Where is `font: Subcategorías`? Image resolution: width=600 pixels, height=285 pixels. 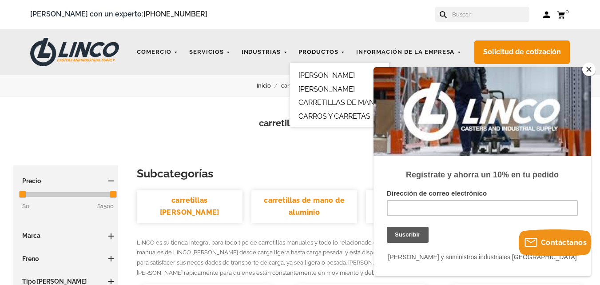 font: Subcategorías is located at coordinates (175, 173).